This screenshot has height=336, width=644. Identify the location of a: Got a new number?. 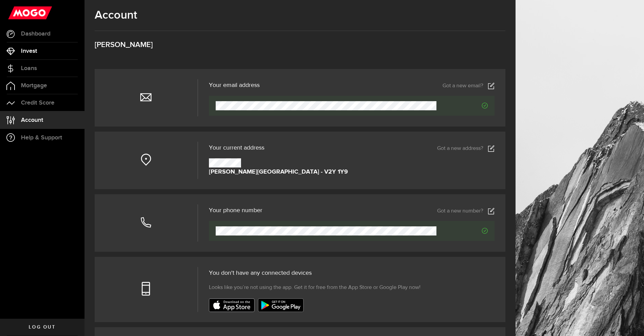
(466, 211).